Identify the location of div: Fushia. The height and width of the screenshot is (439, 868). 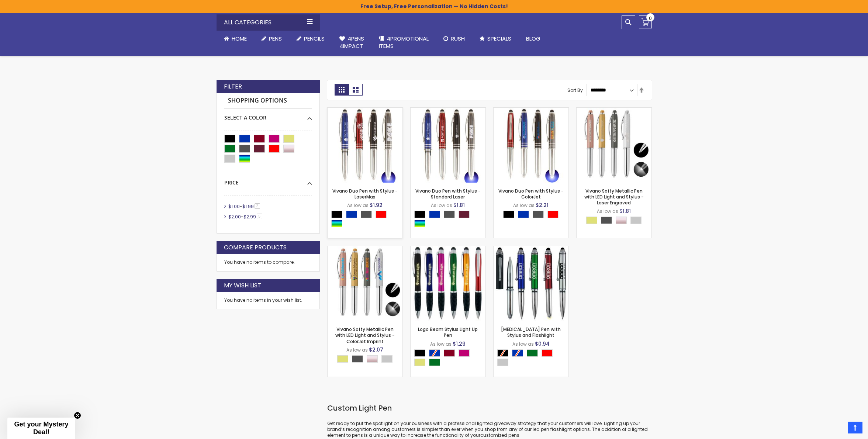
(464, 353).